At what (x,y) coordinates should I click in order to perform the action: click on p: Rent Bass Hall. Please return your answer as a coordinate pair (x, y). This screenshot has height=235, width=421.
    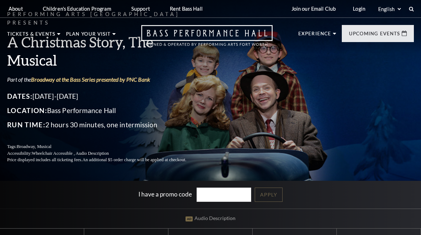
    Looking at the image, I should click on (186, 9).